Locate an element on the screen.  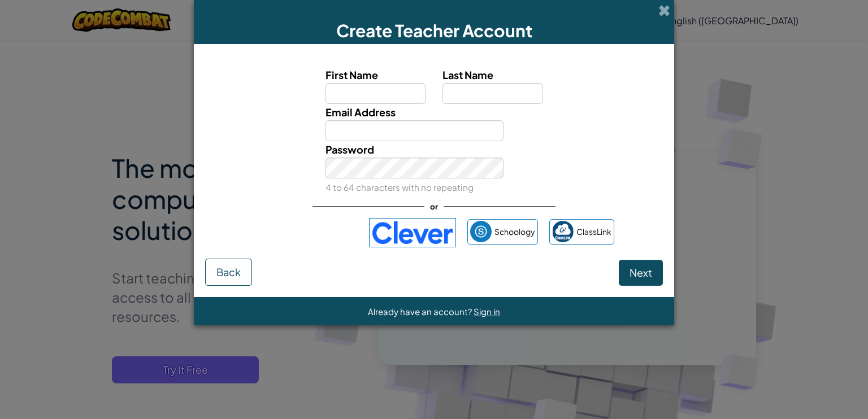
span: Next is located at coordinates (641, 272).